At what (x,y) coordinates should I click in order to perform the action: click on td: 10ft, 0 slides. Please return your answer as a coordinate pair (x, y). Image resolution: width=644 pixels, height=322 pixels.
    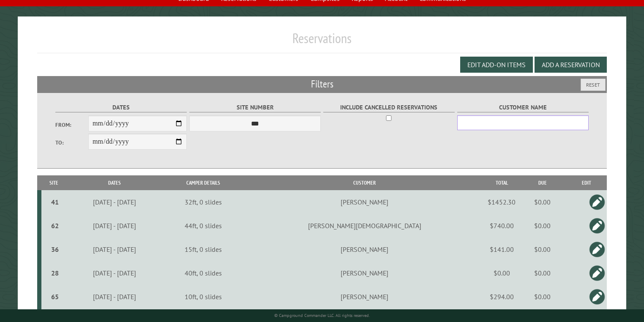
    Looking at the image, I should click on (203, 297).